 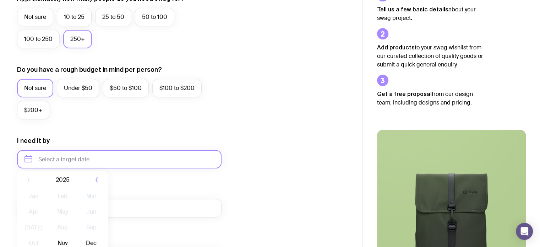 What do you see at coordinates (396, 47) in the screenshot?
I see `strong: Add products` at bounding box center [396, 47].